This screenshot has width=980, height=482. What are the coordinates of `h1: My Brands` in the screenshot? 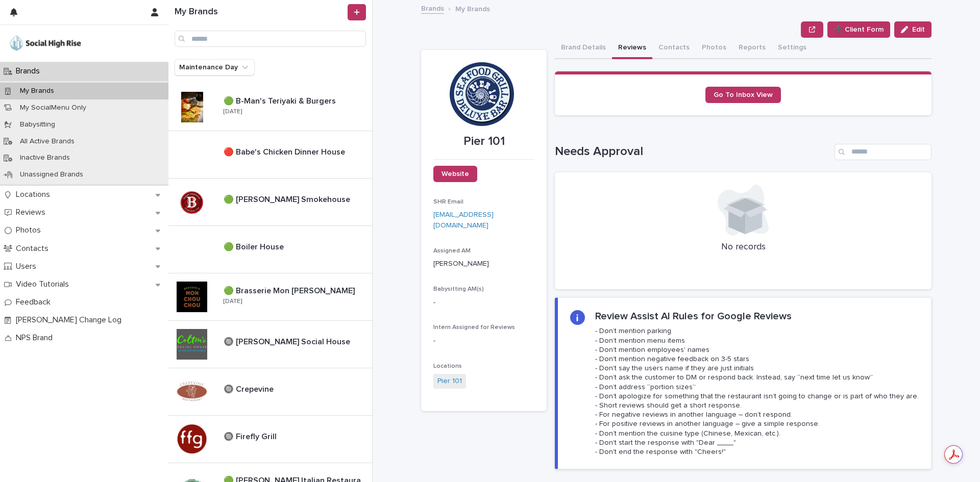 It's located at (260, 12).